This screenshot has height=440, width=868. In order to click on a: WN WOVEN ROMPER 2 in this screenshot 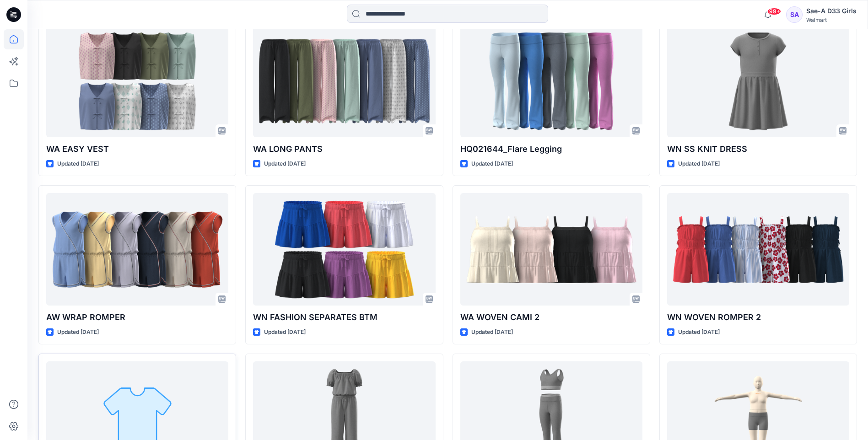, I will do `click(758, 249)`.